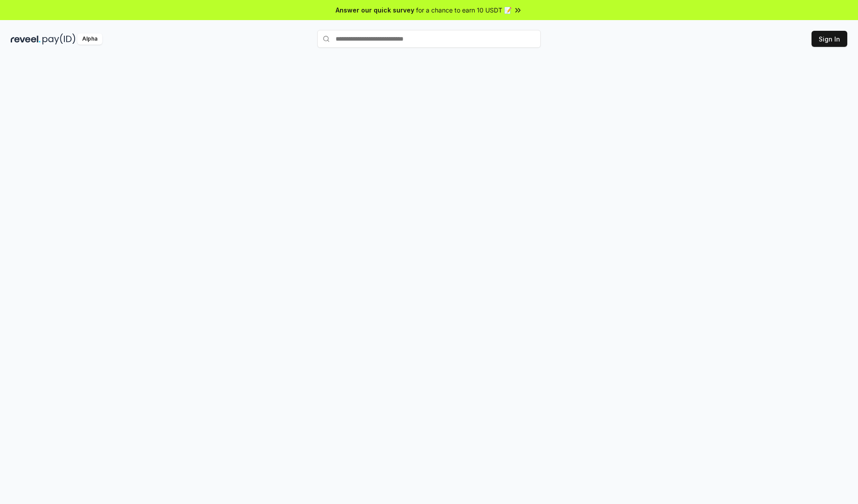  What do you see at coordinates (464, 10) in the screenshot?
I see `span: for a chance to earn 10 USDT 📝` at bounding box center [464, 10].